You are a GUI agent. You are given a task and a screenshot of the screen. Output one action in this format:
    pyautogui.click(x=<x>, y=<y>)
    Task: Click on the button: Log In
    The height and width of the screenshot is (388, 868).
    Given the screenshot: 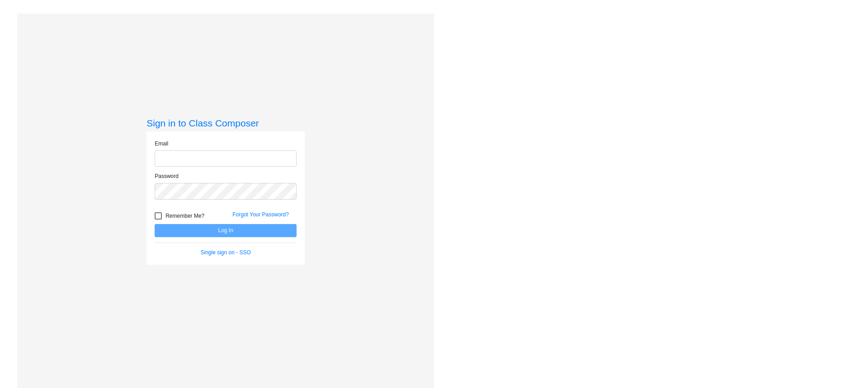 What is the action you would take?
    pyautogui.click(x=226, y=230)
    